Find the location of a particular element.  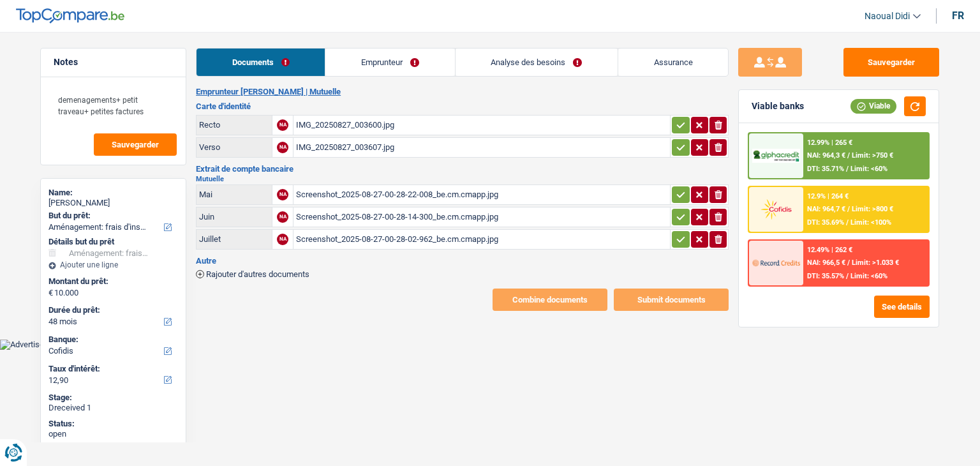

label: But du prêt: is located at coordinates (112, 216).